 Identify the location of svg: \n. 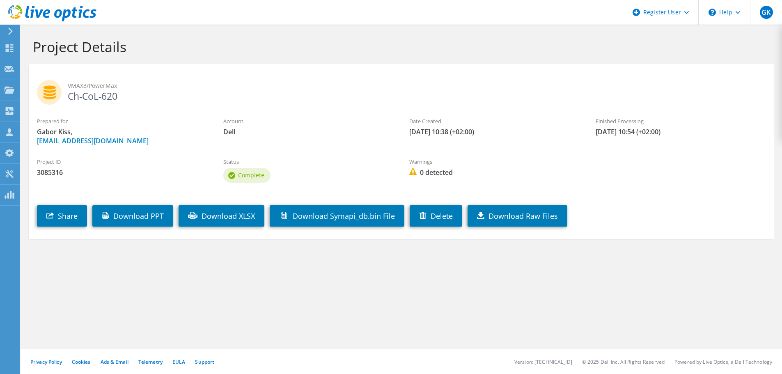
(712, 12).